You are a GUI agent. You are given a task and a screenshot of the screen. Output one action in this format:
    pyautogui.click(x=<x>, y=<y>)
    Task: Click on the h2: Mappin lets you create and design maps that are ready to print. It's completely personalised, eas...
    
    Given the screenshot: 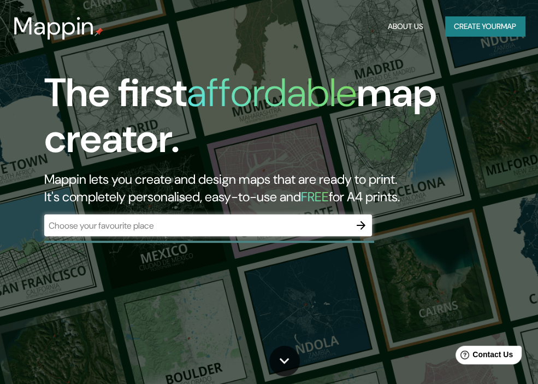 What is the action you would take?
    pyautogui.click(x=260, y=188)
    